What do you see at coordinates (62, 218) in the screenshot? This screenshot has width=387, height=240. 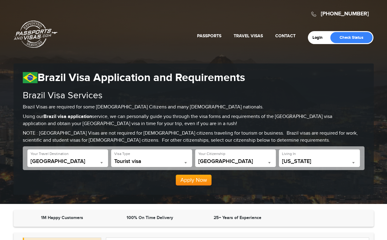 I see `strong: 1M Happy Customers` at bounding box center [62, 218].